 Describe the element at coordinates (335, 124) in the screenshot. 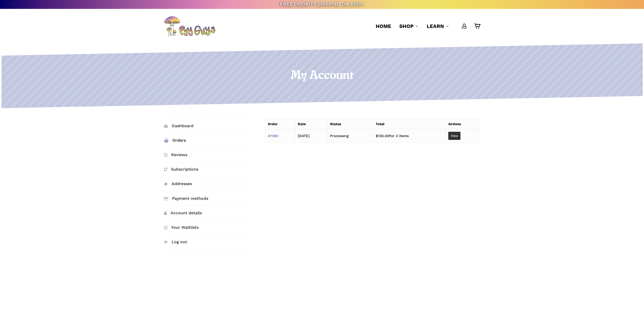

I see `span: Status` at that location.